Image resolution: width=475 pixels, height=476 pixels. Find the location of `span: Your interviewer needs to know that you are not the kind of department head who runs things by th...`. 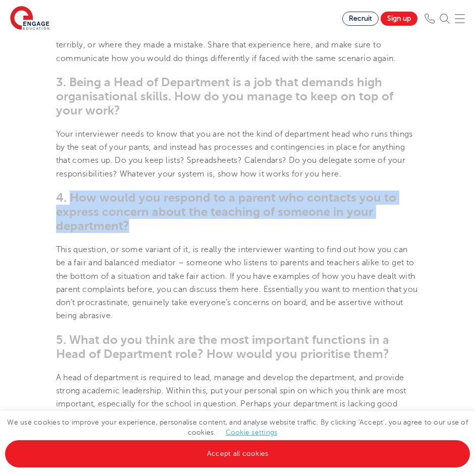

span: Your interviewer needs to know that you are not the kind of department head who runs things by th... is located at coordinates (234, 154).